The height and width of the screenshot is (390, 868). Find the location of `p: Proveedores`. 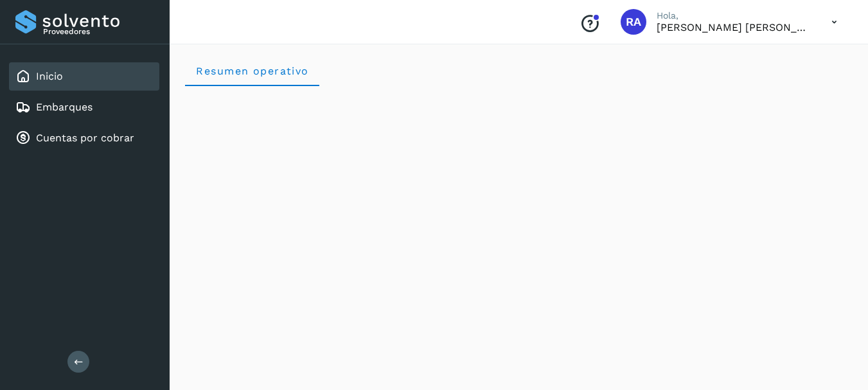

p: Proveedores is located at coordinates (98, 31).